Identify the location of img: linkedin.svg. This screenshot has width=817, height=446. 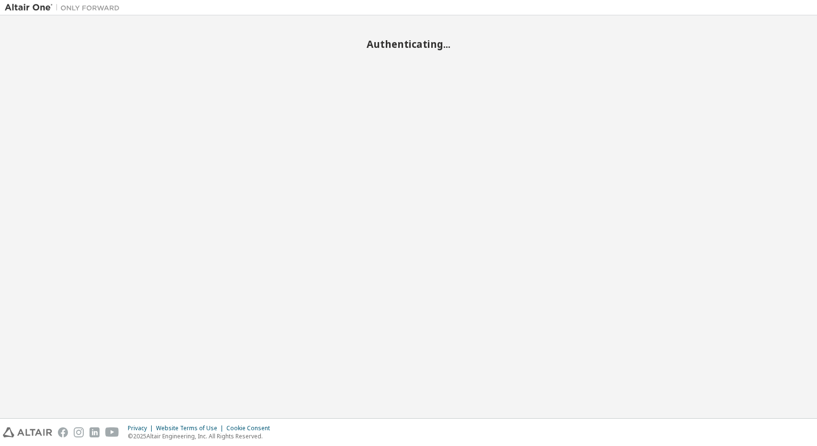
(94, 432).